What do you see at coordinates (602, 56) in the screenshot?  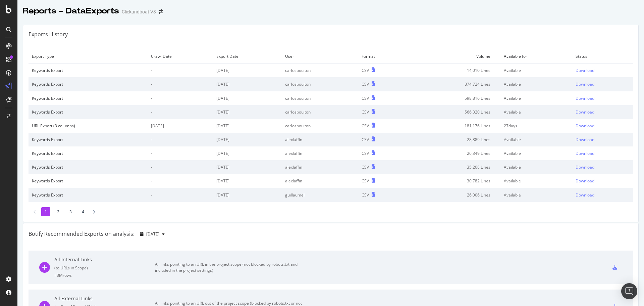 I see `td: Status` at bounding box center [602, 56].